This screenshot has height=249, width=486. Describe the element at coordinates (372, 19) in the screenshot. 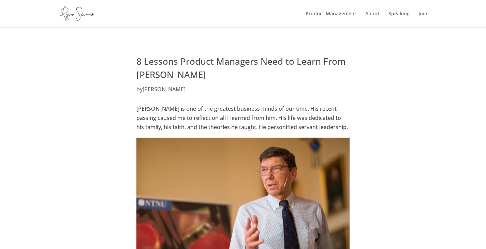

I see `a: About` at that location.